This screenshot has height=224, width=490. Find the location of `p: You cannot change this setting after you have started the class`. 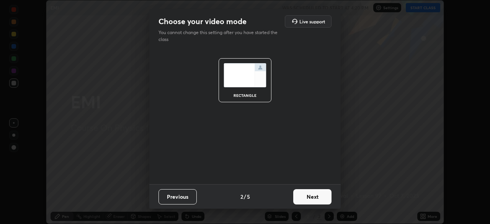

p: You cannot change this setting after you have started the class is located at coordinates (221, 36).